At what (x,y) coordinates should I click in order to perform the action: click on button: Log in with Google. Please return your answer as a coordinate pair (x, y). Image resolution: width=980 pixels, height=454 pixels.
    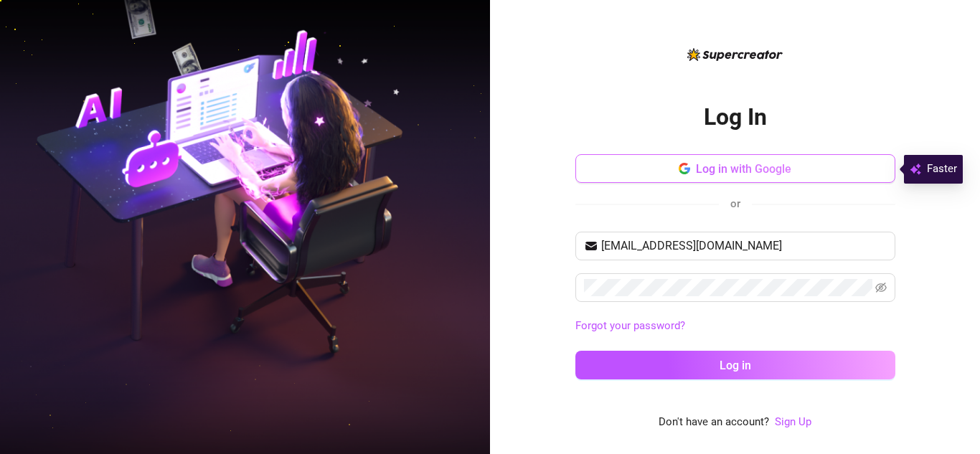
    Looking at the image, I should click on (735, 168).